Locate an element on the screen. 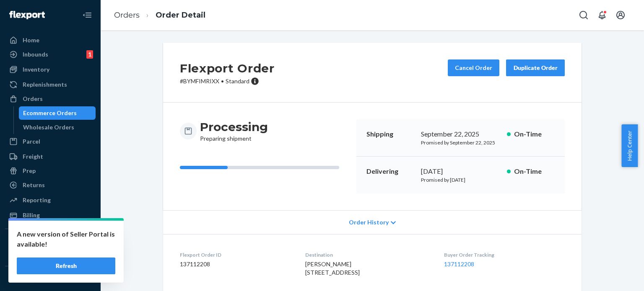 The image size is (644, 291). a: Replenishments is located at coordinates (50, 84).